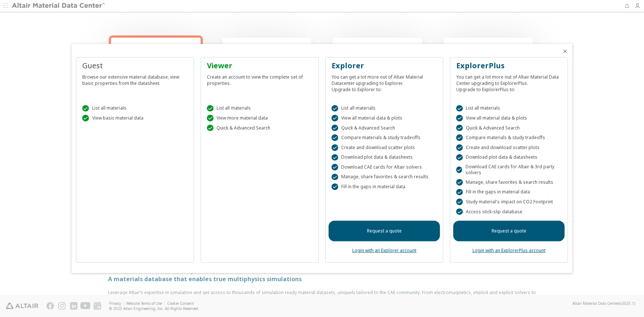  Describe the element at coordinates (384, 66) in the screenshot. I see `div: Explorer` at that location.